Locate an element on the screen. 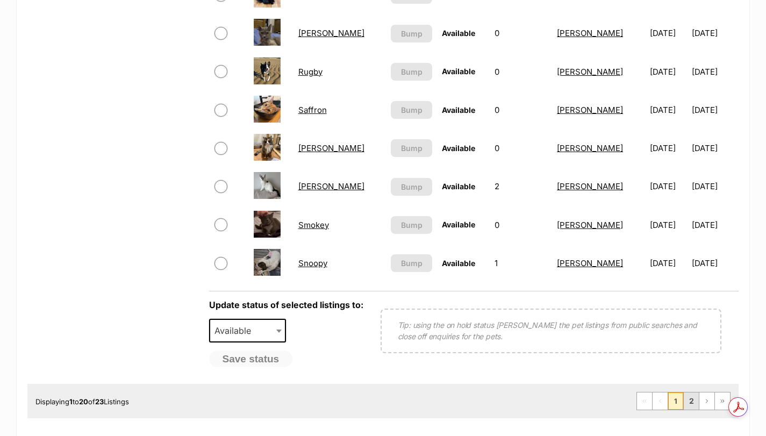  strong: 20 is located at coordinates (83, 402).